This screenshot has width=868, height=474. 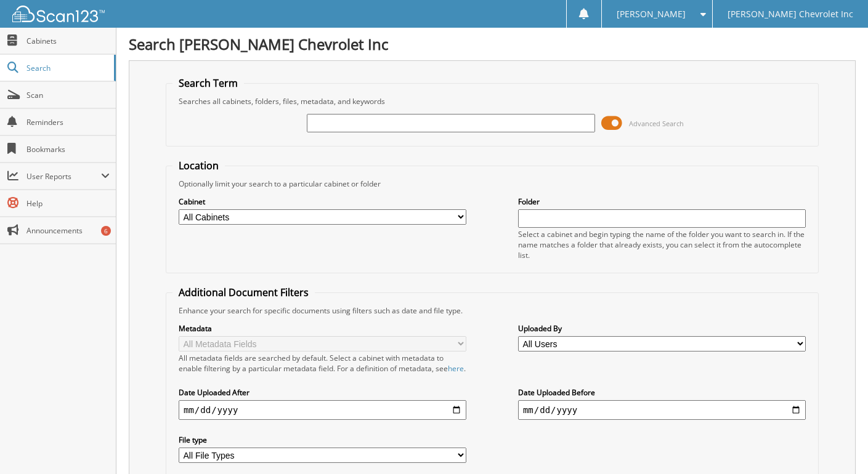 What do you see at coordinates (67, 122) in the screenshot?
I see `span: Reminders` at bounding box center [67, 122].